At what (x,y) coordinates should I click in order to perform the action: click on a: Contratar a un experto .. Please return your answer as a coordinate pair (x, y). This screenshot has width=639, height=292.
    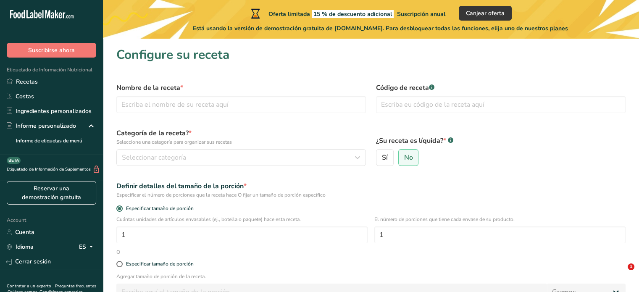
    Looking at the image, I should click on (30, 286).